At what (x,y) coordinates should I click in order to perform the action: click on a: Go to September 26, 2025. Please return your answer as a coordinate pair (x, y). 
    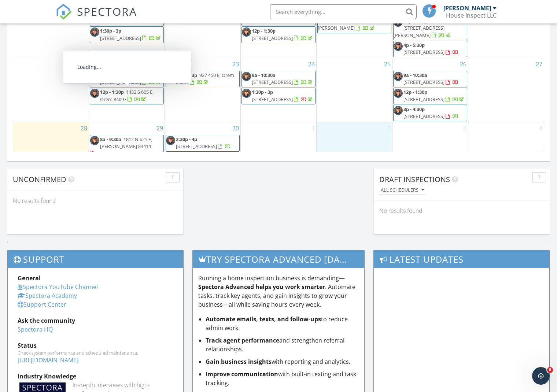
    Looking at the image, I should click on (463, 64).